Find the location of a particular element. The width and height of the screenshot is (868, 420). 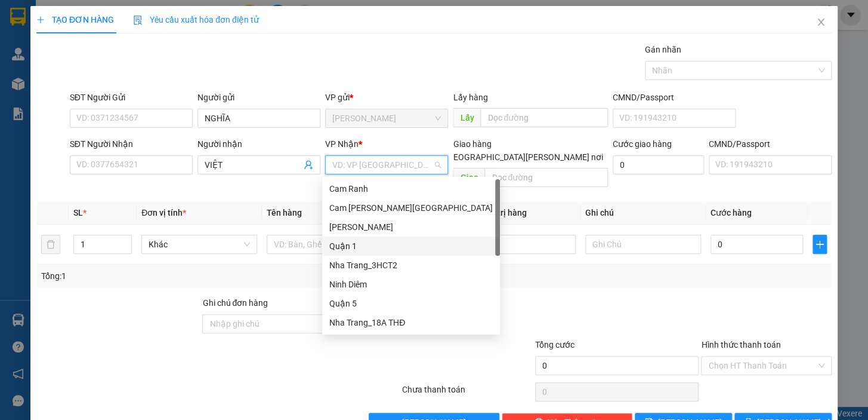

span: Giao is located at coordinates (469, 177).